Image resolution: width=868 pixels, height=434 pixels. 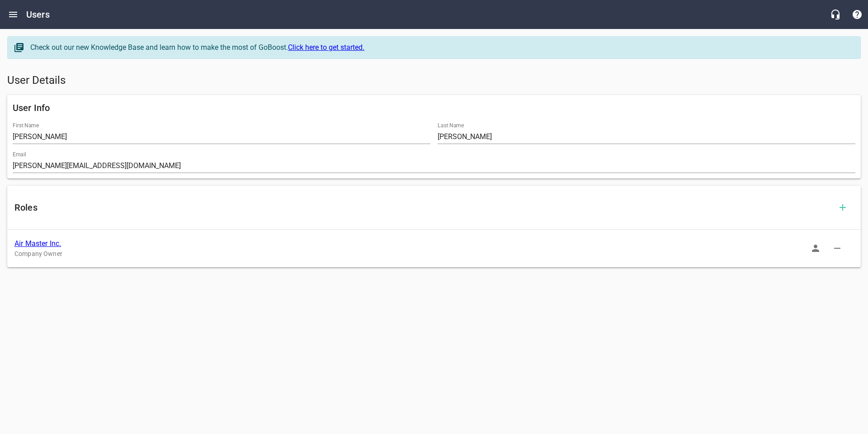 What do you see at coordinates (38, 14) in the screenshot?
I see `h6: Users` at bounding box center [38, 14].